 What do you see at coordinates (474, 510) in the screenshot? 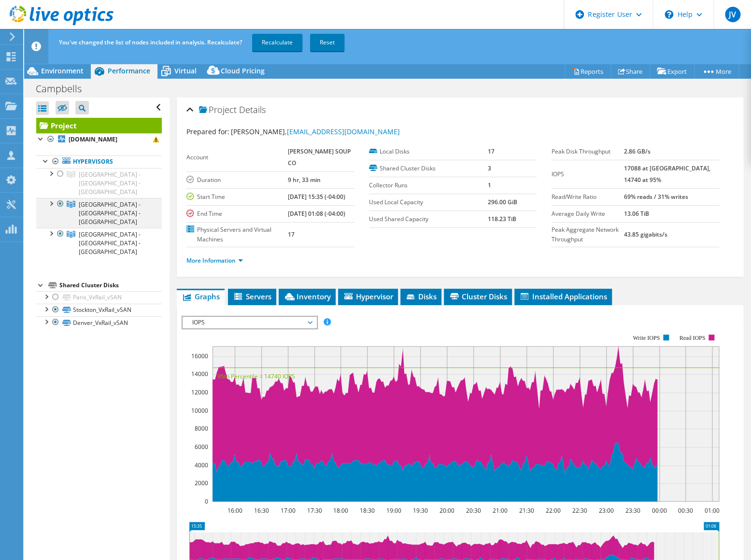
I see `text: 20:30` at bounding box center [474, 510].